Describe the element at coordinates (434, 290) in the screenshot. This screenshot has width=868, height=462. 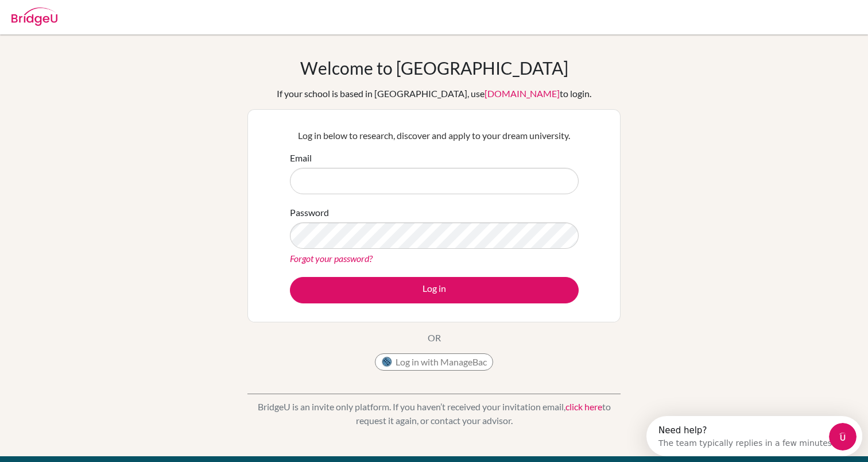
I see `button: Log in` at that location.